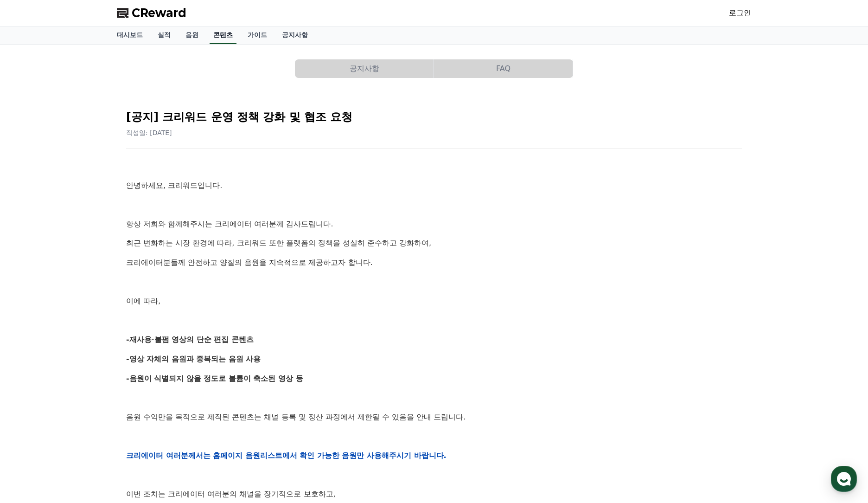  Describe the element at coordinates (434, 417) in the screenshot. I see `p: 음원 수익만을 목적으로 제작된 콘텐츠는 채널 등록 및 정산 과정에서 제한될 수 있음을 안내 드립니다.` at that location.